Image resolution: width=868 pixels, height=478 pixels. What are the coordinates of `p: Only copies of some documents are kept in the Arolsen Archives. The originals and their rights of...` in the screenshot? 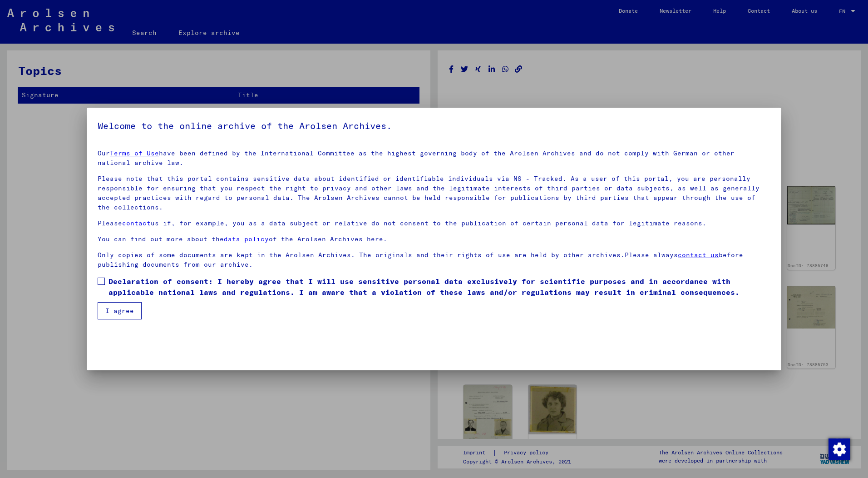 It's located at (434, 260).